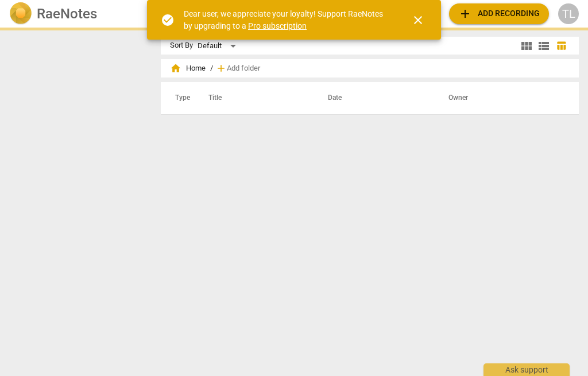 This screenshot has width=588, height=376. I want to click on span: view_list, so click(544, 46).